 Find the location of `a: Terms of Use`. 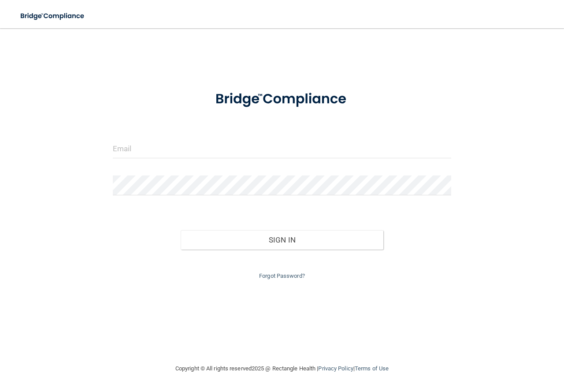

a: Terms of Use is located at coordinates (371, 368).